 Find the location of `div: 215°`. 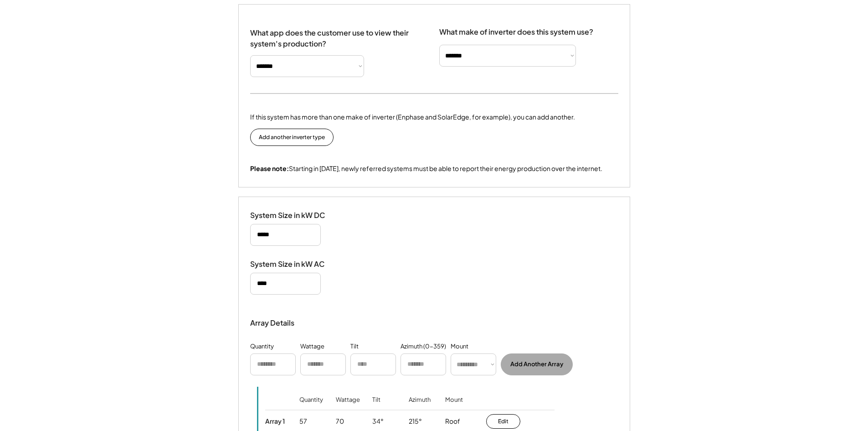

div: 215° is located at coordinates (415, 421).